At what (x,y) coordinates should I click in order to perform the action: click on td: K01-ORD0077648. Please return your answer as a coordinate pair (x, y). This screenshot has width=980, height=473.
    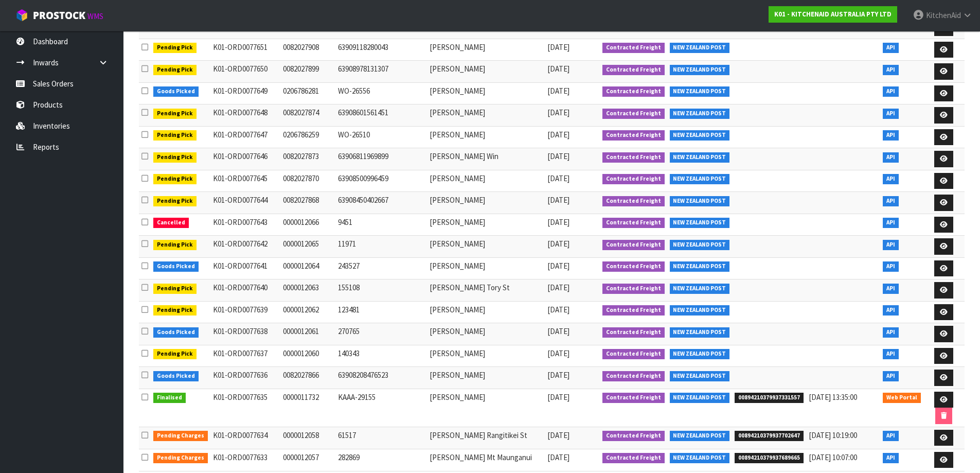
    Looking at the image, I should click on (245, 115).